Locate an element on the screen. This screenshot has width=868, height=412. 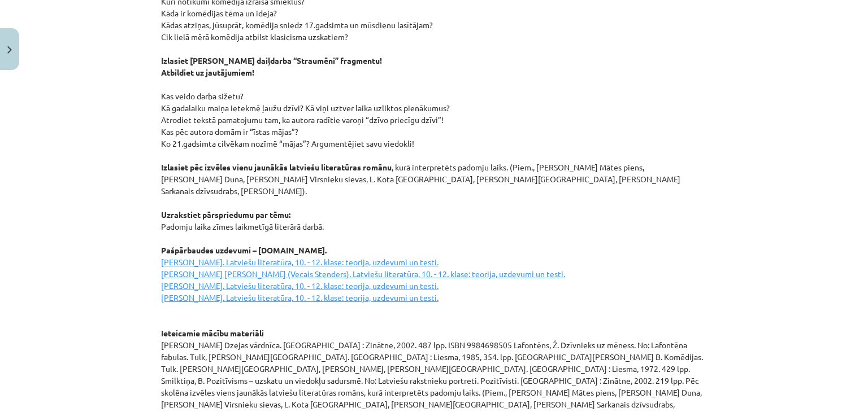
strong: Ieteicamie mācību materiāli is located at coordinates (213, 333).